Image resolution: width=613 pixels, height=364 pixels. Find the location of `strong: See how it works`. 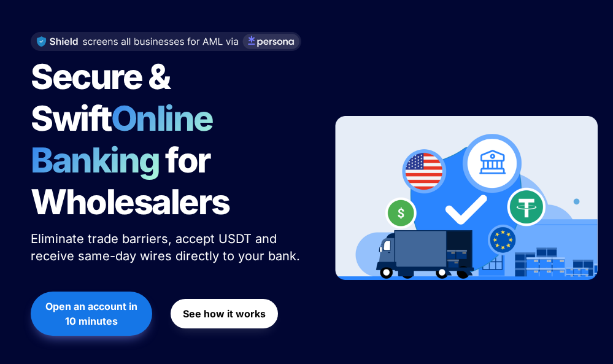

strong: See how it works is located at coordinates (224, 314).